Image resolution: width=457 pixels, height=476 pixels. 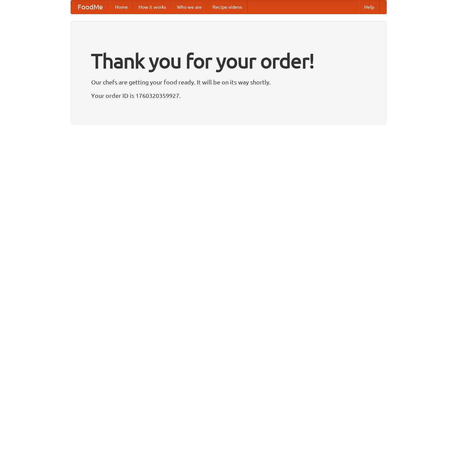 What do you see at coordinates (227, 7) in the screenshot?
I see `a: Recipe videos` at bounding box center [227, 7].